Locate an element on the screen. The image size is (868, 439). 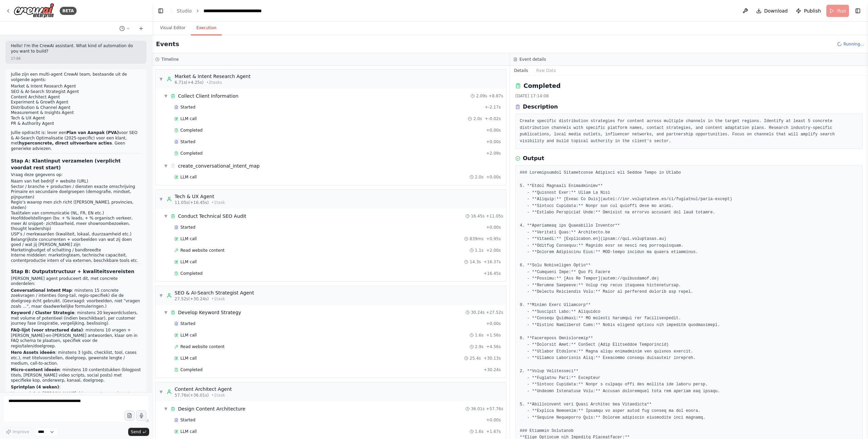
strong: Plan van Aanpak (PVA) is located at coordinates (93, 133).